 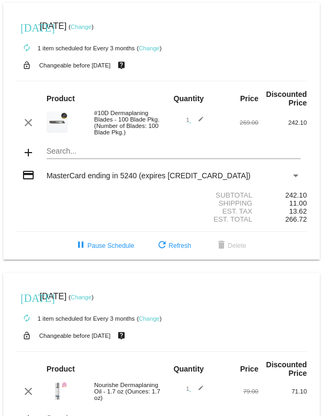 I want to click on mat-icon: delete, so click(x=221, y=246).